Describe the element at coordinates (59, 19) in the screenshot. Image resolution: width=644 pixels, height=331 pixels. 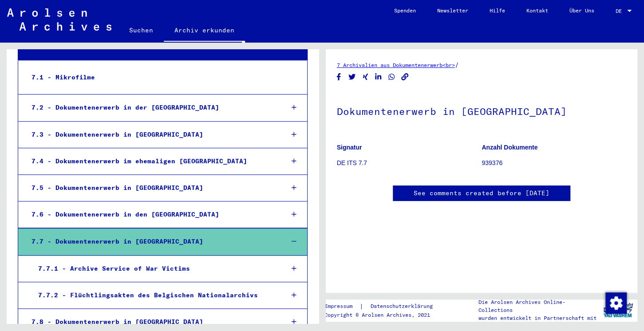
I see `img: Arolsen_neg.svg` at that location.